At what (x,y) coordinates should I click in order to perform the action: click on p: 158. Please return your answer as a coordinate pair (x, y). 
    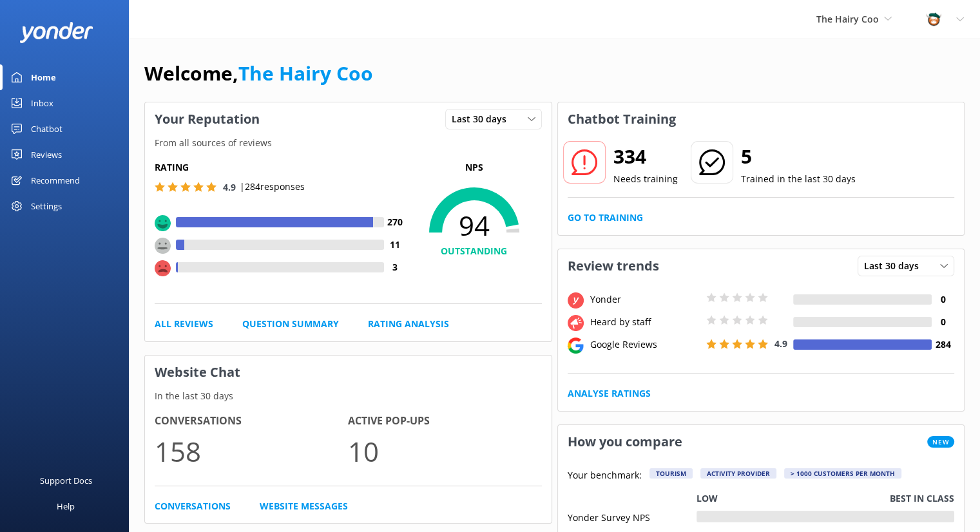
    Looking at the image, I should click on (251, 451).